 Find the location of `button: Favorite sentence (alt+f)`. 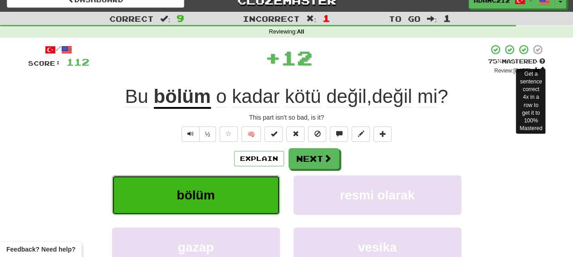

button: Favorite sentence (alt+f) is located at coordinates (229, 134).